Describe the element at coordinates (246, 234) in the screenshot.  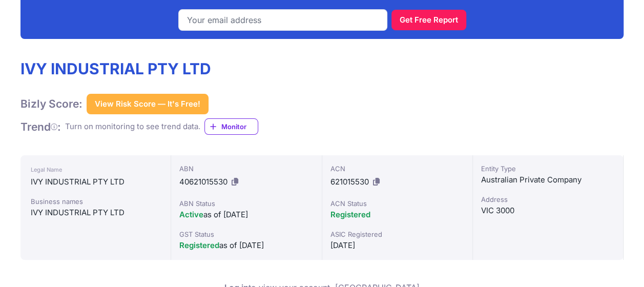
I see `div: GST Status` at that location.